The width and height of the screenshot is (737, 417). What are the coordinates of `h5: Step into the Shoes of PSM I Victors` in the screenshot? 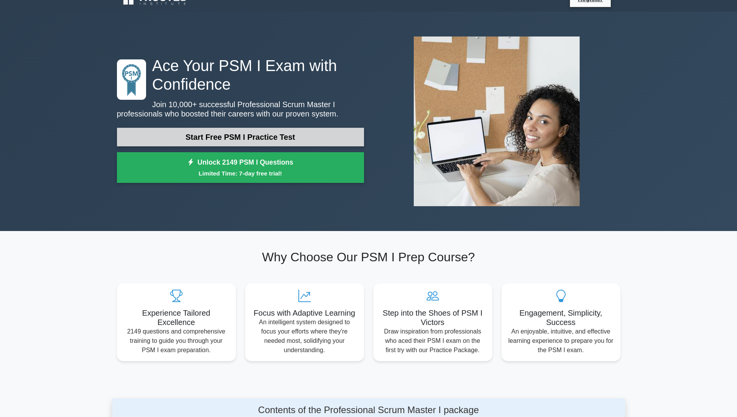 It's located at (433, 318).